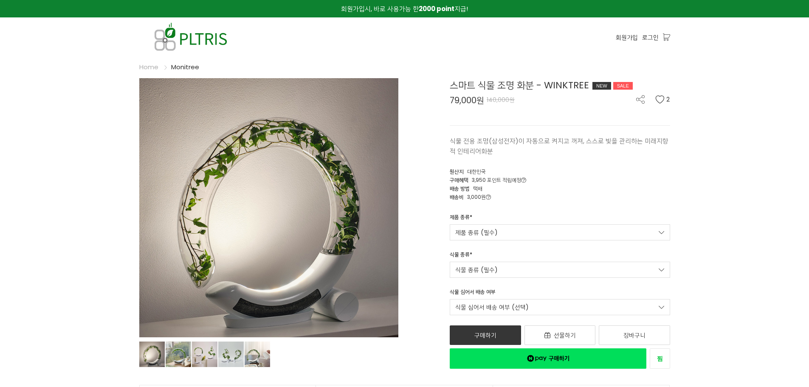 This screenshot has width=809, height=387. Describe the element at coordinates (564, 335) in the screenshot. I see `span: 선물하기` at that location.